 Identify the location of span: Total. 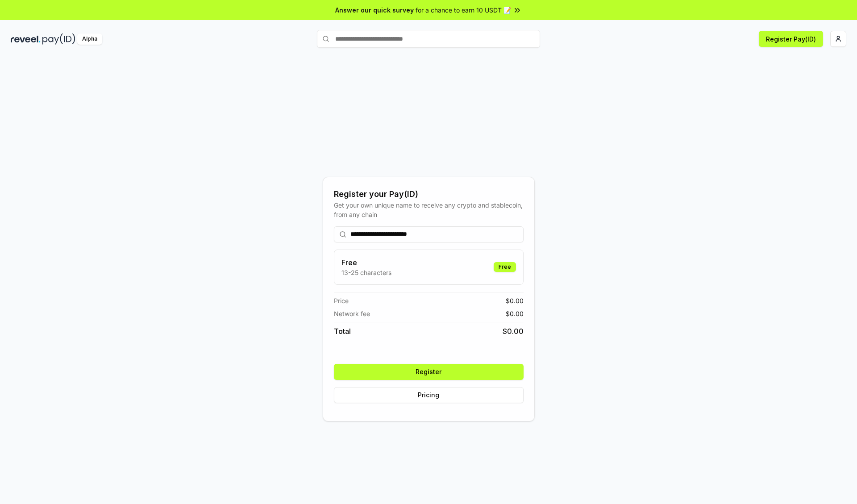
(342, 331).